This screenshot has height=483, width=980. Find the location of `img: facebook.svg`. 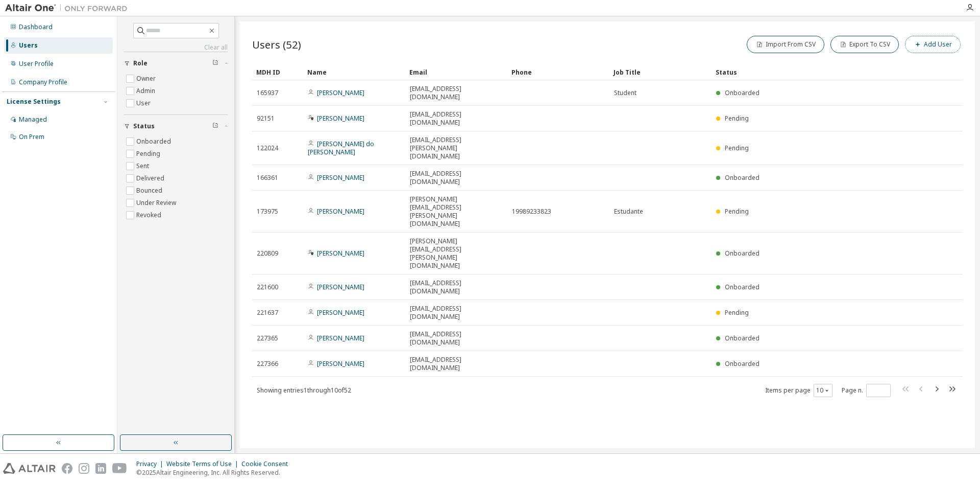

img: facebook.svg is located at coordinates (67, 468).